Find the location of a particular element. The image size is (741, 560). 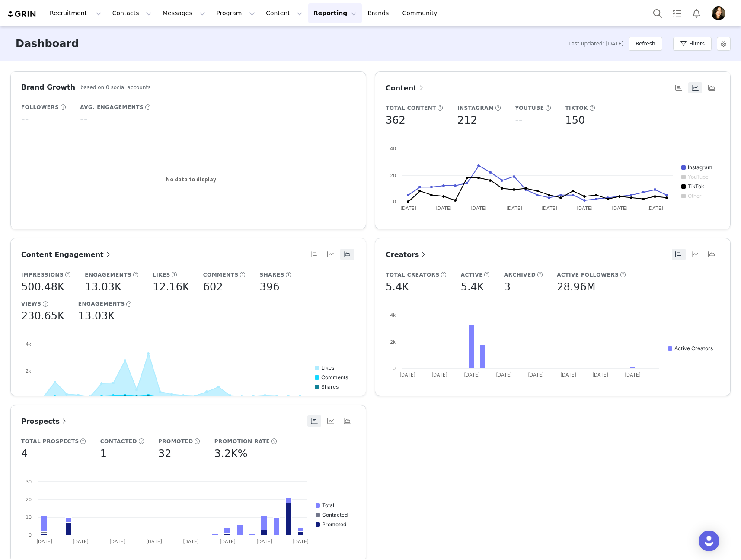

button: Recruitment is located at coordinates (75, 13).